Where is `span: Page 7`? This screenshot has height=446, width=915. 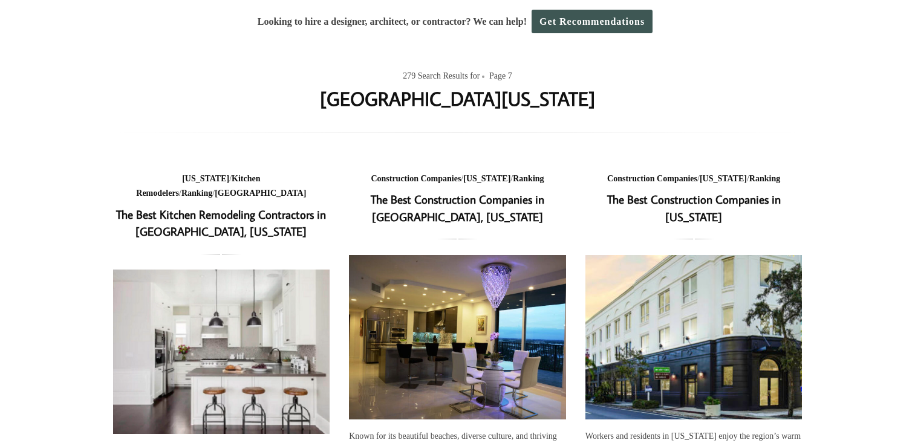
span: Page 7 is located at coordinates (501, 76).